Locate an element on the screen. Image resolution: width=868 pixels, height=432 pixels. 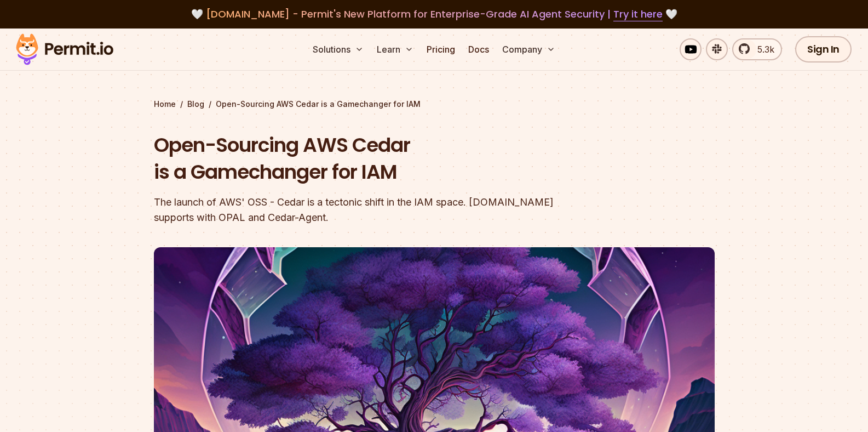
a: 5.3k is located at coordinates (757, 49).